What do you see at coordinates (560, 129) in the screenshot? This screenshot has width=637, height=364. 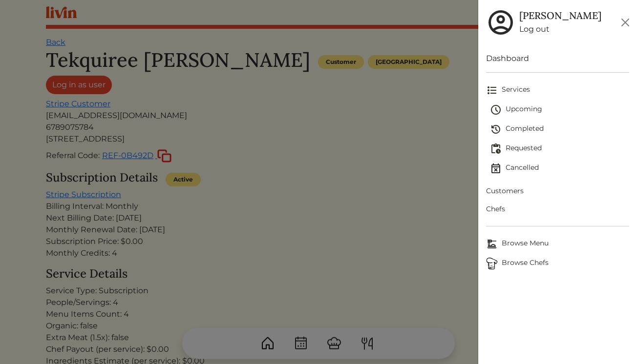 I see `span: Completed` at bounding box center [560, 129].